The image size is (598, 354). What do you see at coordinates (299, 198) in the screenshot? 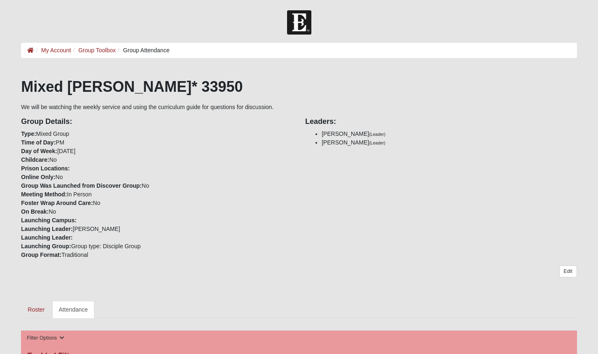
I see `div: We will be watching the weekly service and using the curriculum guide for questions for discussion.` at bounding box center [299, 198].